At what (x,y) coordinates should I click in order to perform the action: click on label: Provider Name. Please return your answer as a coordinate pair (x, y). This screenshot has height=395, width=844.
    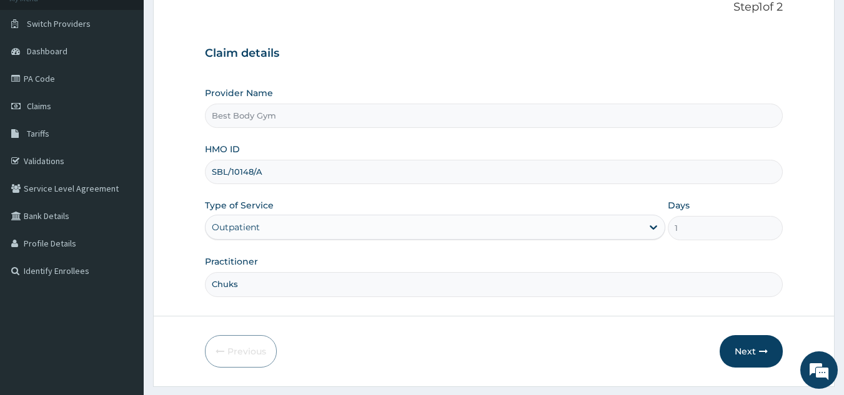
    Looking at the image, I should click on (239, 93).